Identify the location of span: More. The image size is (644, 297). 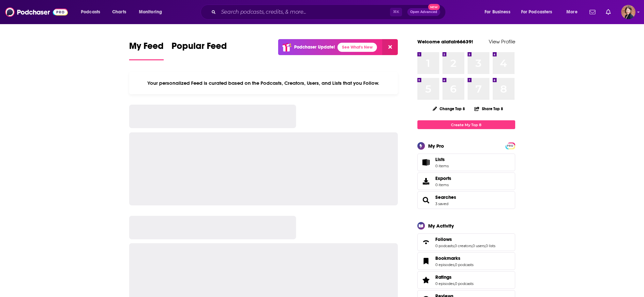
(572, 12).